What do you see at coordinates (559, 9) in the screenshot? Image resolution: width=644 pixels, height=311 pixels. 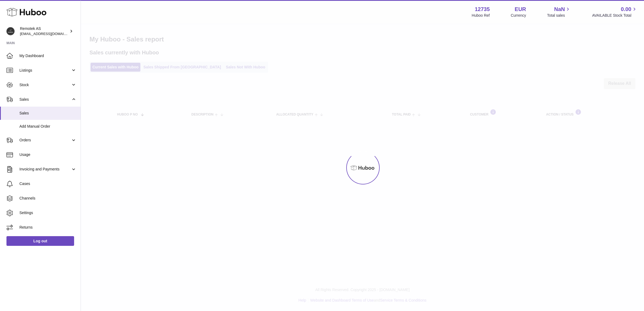 I see `span: NaN` at bounding box center [559, 9].